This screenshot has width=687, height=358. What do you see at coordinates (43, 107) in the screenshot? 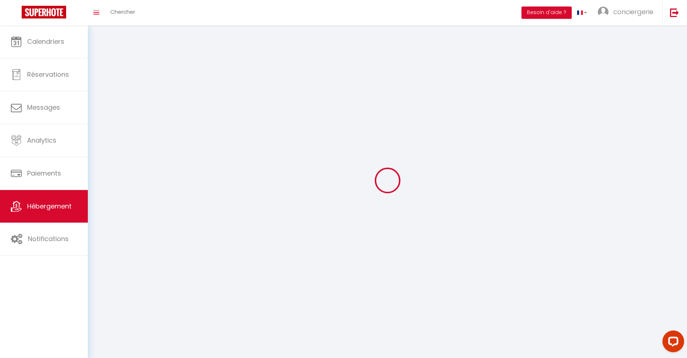
I see `span: Messages` at bounding box center [43, 107].